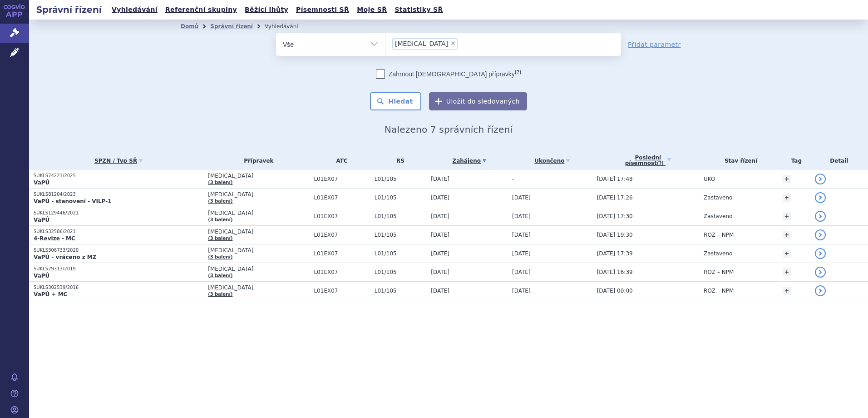  I want to click on strong: 4-Revize - MC, so click(55, 239).